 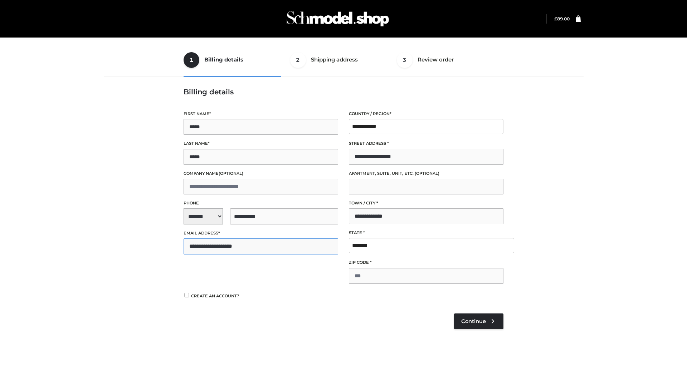 What do you see at coordinates (261, 114) in the screenshot?
I see `label: First name` at bounding box center [261, 114].